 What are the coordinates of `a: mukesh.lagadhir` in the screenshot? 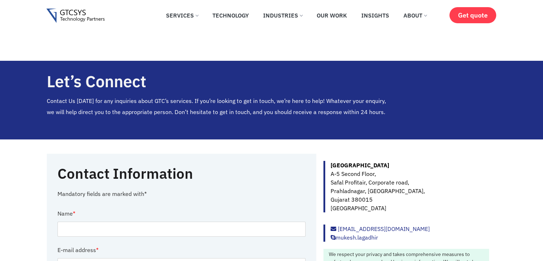 It's located at (354, 237).